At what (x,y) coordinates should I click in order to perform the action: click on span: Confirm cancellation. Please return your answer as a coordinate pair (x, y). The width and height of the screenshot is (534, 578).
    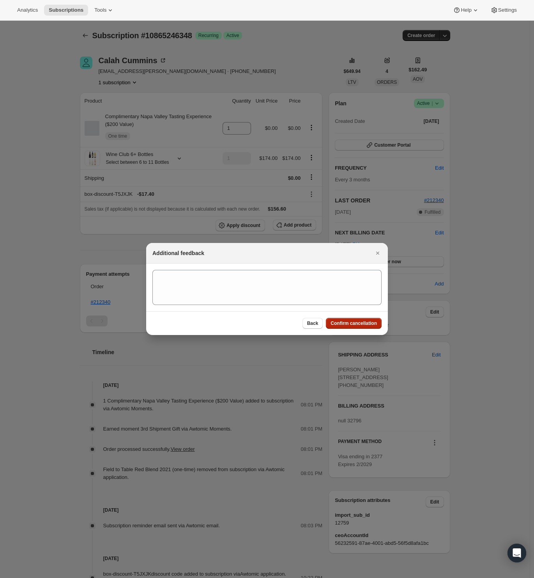
    Looking at the image, I should click on (354, 323).